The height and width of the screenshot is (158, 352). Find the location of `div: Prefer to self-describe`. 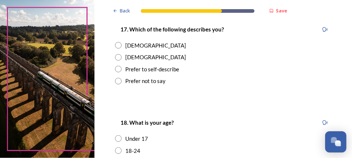

div: Prefer to self-describe is located at coordinates (152, 69).